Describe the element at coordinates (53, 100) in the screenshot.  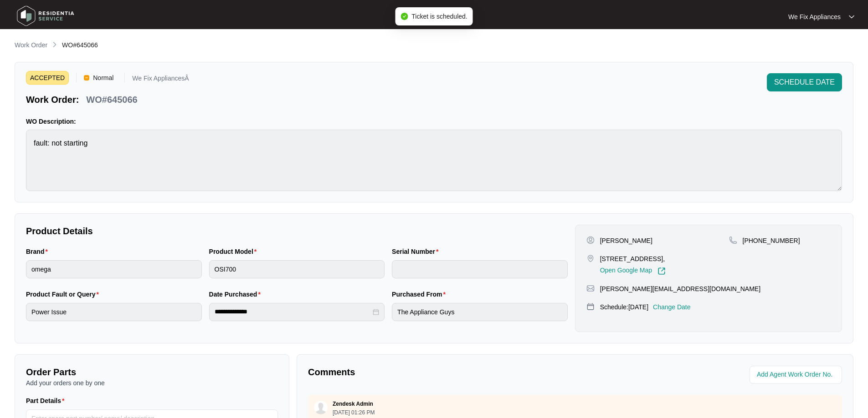
I see `p: Work Order:` at that location.